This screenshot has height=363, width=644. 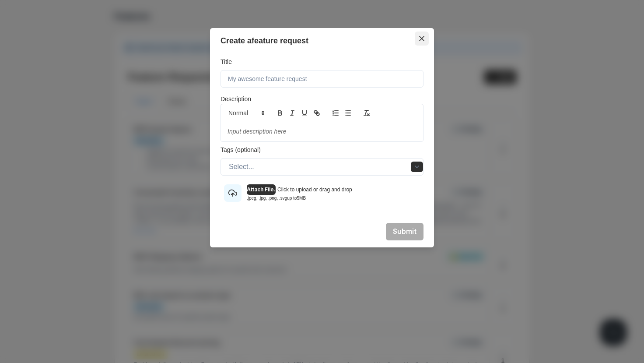 What do you see at coordinates (417, 167) in the screenshot?
I see `button: more options` at bounding box center [417, 167].